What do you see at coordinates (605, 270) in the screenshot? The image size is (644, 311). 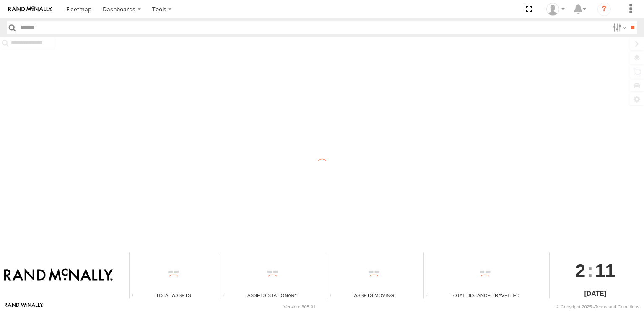 I see `span: 11` at bounding box center [605, 270].